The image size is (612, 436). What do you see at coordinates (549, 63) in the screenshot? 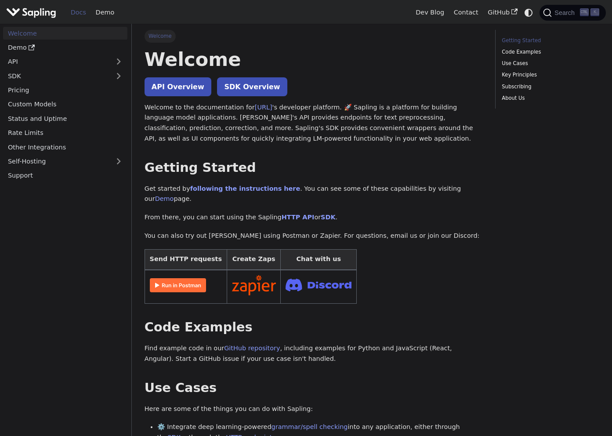
I see `a: Use Cases` at bounding box center [549, 63].